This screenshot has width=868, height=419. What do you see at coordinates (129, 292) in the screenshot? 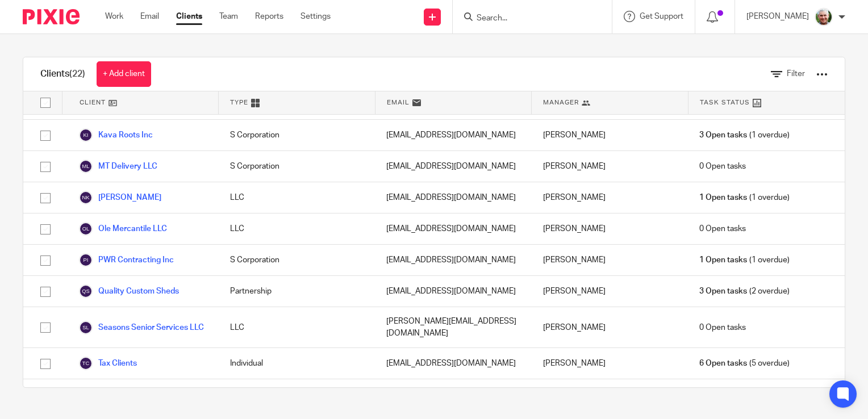
I see `a: Quality Custom Sheds` at bounding box center [129, 292].